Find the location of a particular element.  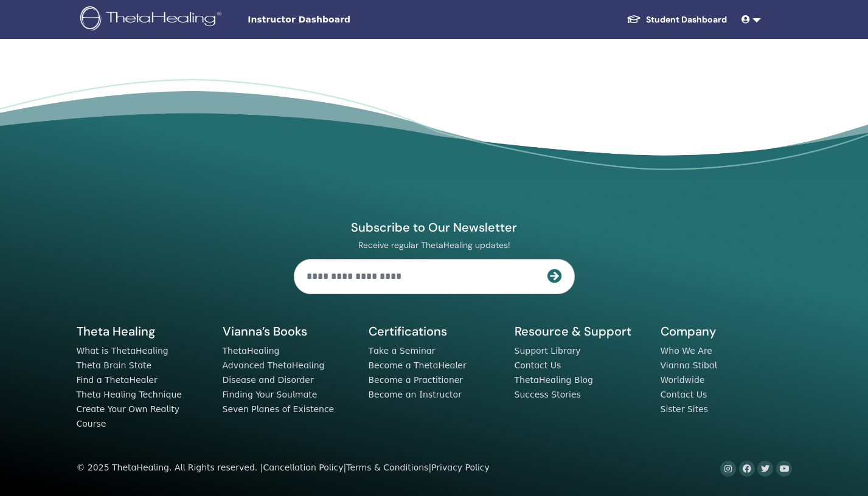

a: Theta Healing Technique is located at coordinates (129, 395).